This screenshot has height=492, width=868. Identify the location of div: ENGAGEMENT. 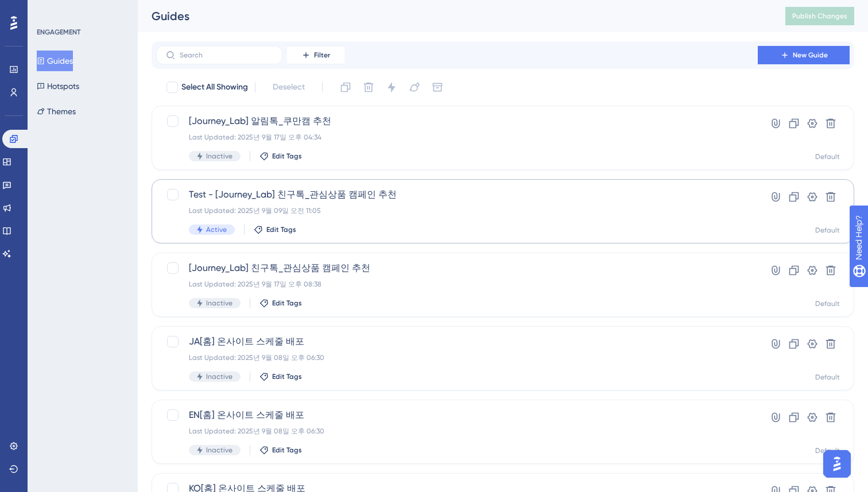
(59, 32).